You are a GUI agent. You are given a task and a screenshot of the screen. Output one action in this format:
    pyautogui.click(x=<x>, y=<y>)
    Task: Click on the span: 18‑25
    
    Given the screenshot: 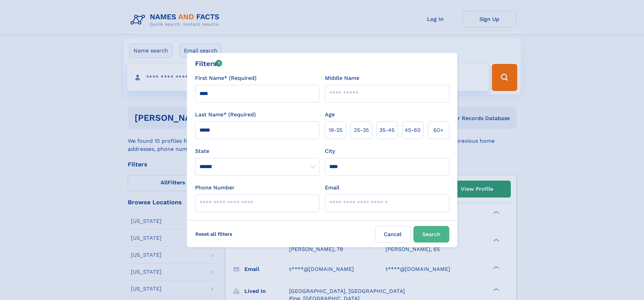 What is the action you would take?
    pyautogui.click(x=336, y=130)
    